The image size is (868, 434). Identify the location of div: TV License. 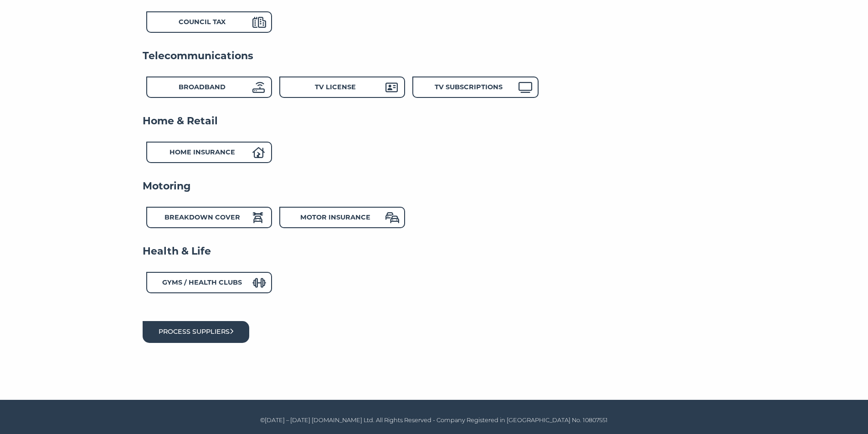
(342, 87).